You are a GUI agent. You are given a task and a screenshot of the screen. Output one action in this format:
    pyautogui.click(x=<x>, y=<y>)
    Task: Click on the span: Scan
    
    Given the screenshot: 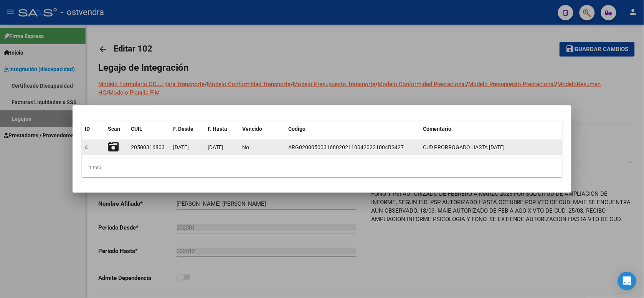 What is the action you would take?
    pyautogui.click(x=114, y=129)
    